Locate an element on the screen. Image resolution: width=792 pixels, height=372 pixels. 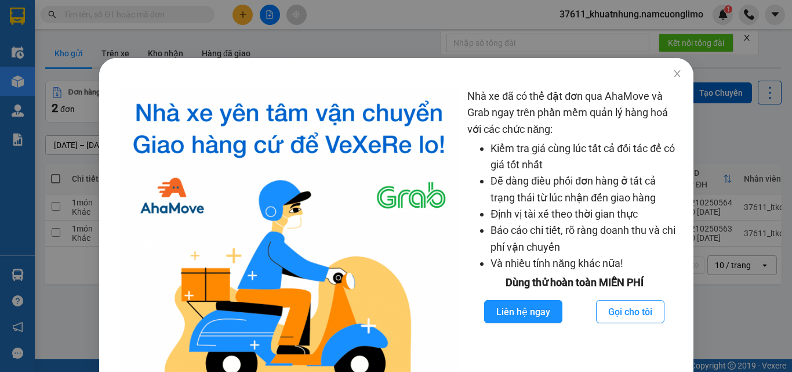
li: Và nhiều tính năng khác nữa! is located at coordinates (586, 263).